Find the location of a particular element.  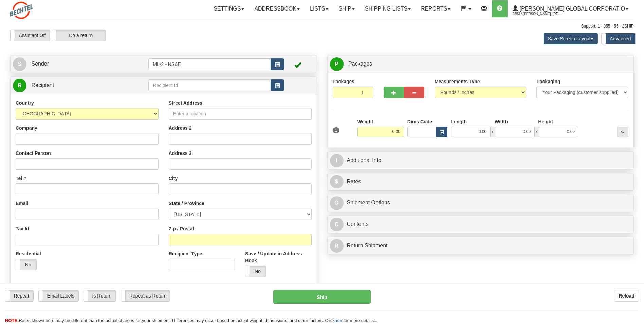

label: State / Province is located at coordinates (186, 204).